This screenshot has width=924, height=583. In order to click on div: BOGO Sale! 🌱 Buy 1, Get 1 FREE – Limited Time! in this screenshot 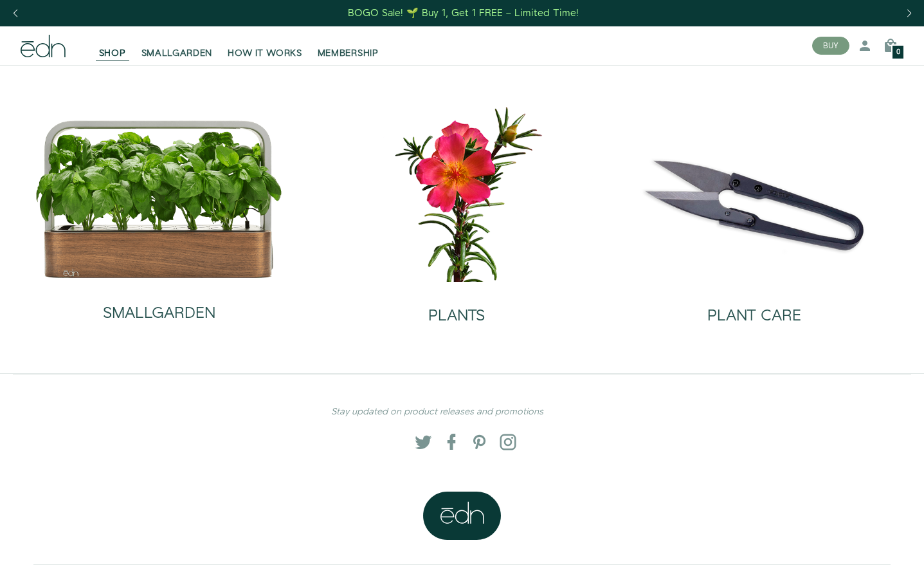, I will do `click(463, 13)`.